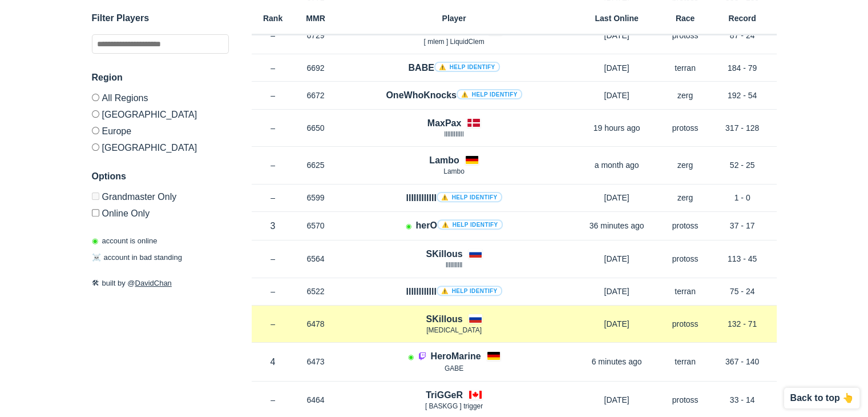 Image resolution: width=868 pixels, height=417 pixels. What do you see at coordinates (96, 196) in the screenshot?
I see `input: Grandmaster Only` at bounding box center [96, 196].